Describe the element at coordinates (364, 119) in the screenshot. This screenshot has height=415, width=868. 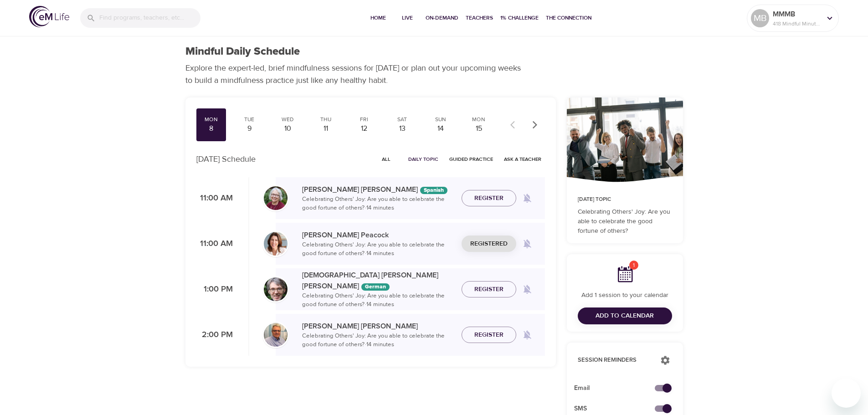
I see `div: Fri` at that location.